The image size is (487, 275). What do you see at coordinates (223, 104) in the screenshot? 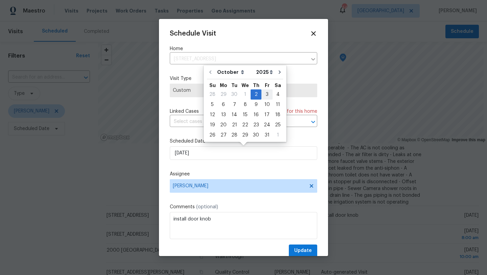
I see `div: 6` at bounding box center [223, 104].